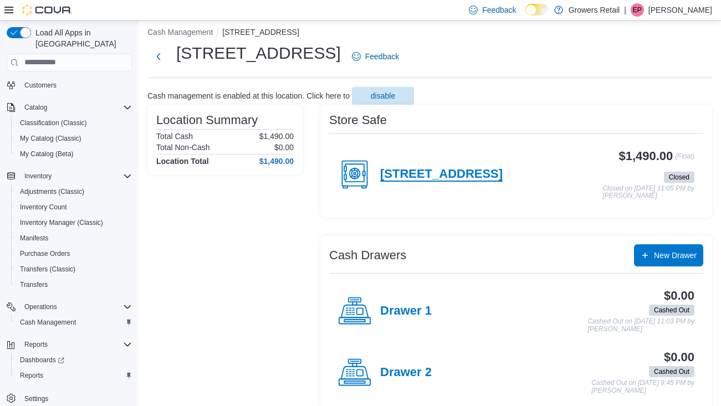 This screenshot has height=406, width=721. What do you see at coordinates (48, 270) in the screenshot?
I see `span: Transfers (Classic)` at bounding box center [48, 270].